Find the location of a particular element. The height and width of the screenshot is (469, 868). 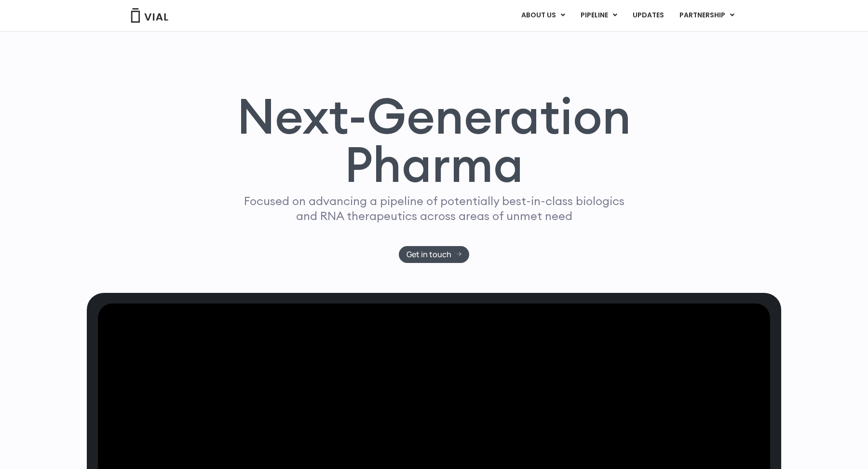

a: PIPELINEMenu Toggle is located at coordinates (599, 15).